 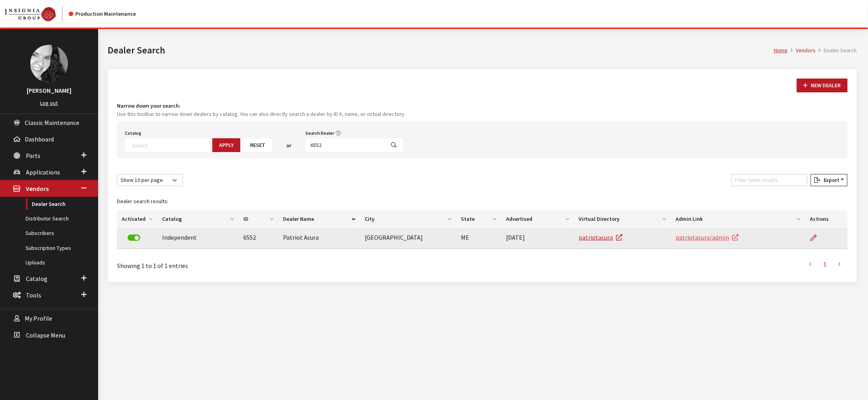 What do you see at coordinates (482, 114) in the screenshot?
I see `small: Use this toolbar to narrow down dealers by catalog. You can also directly search a dealer by ID #...` at bounding box center [482, 114].